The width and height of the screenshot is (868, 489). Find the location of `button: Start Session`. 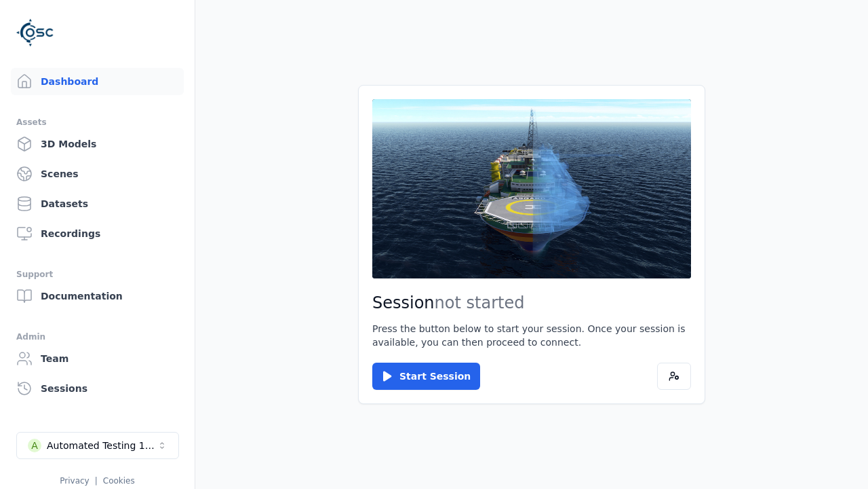

button: Start Session is located at coordinates (426, 376).